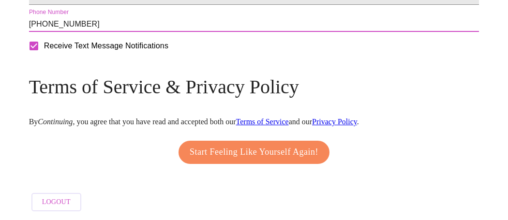 The width and height of the screenshot is (508, 220). Describe the element at coordinates (254, 152) in the screenshot. I see `span: Start Feeling Like Yourself Again!` at that location.